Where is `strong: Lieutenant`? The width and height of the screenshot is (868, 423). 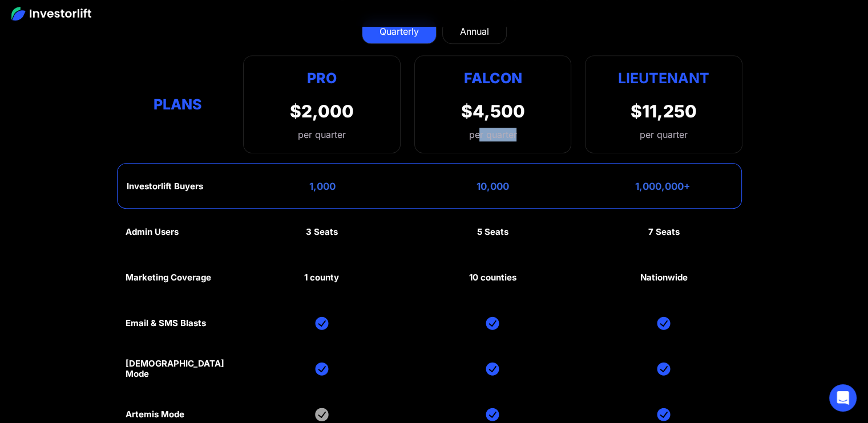 strong: Lieutenant is located at coordinates (663, 78).